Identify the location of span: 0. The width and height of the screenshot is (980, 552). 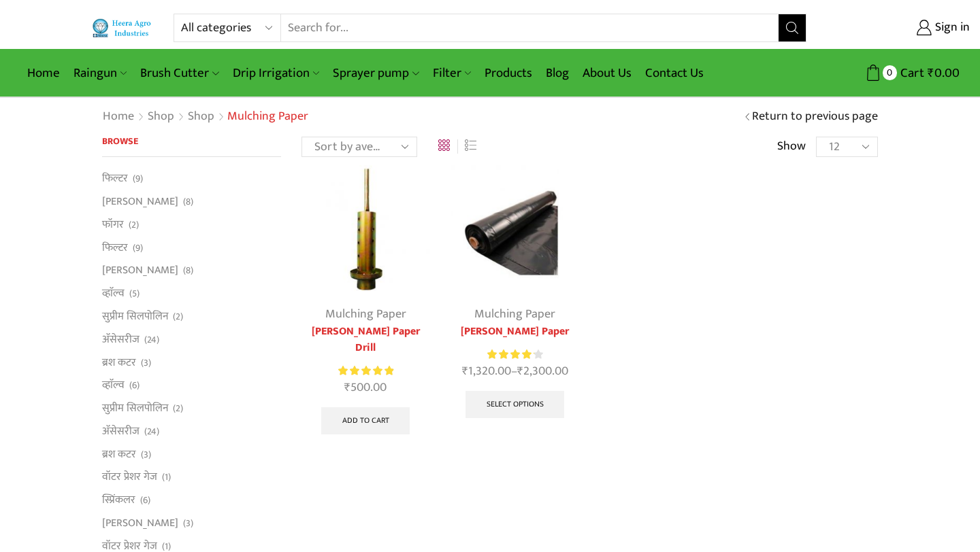
(889, 72).